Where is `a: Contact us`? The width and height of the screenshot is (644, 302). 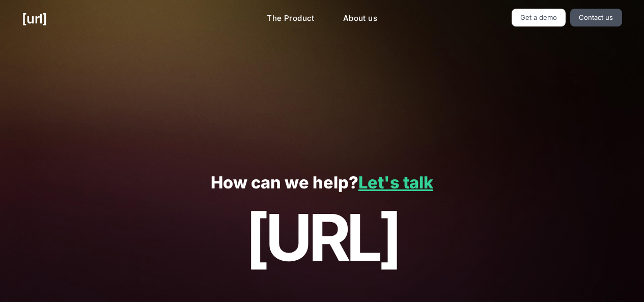
a: Contact us is located at coordinates (596, 18).